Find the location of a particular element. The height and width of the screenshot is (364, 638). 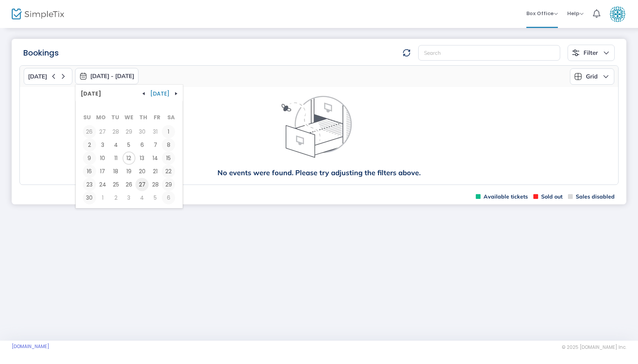

td: Monday, November 17, 2025 is located at coordinates (103, 171).